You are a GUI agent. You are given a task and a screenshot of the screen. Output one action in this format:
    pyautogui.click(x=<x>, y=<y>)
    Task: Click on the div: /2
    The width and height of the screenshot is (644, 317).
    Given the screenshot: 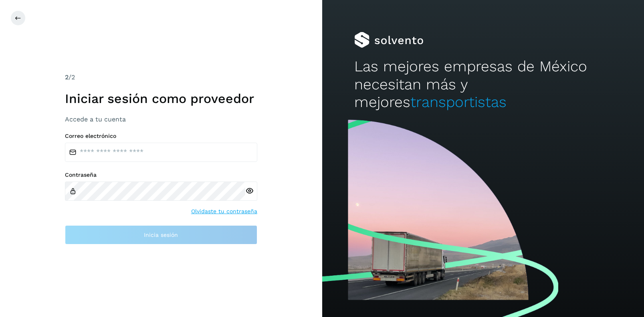 What is the action you would take?
    pyautogui.click(x=161, y=77)
    